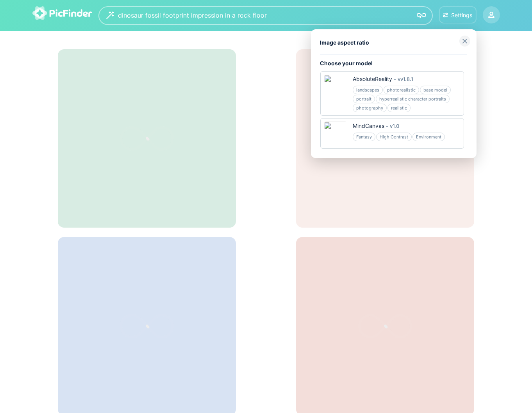 This screenshot has height=413, width=532. I want to click on img: close-grey.svg, so click(465, 41).